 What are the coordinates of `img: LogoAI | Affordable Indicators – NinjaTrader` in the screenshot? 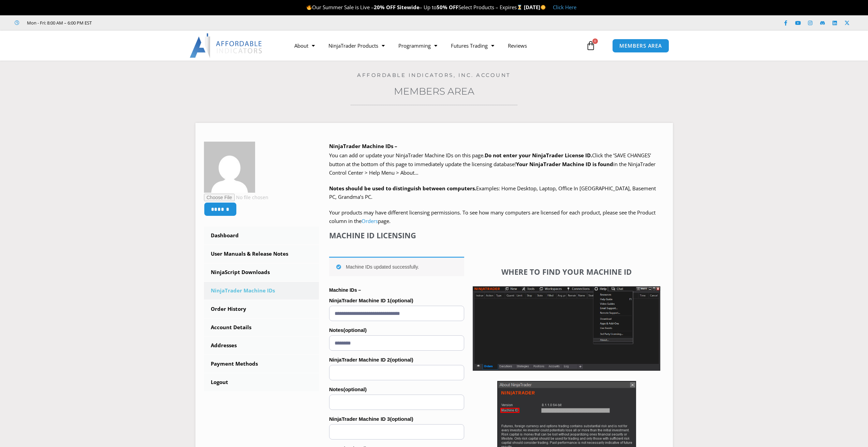 It's located at (226, 46).